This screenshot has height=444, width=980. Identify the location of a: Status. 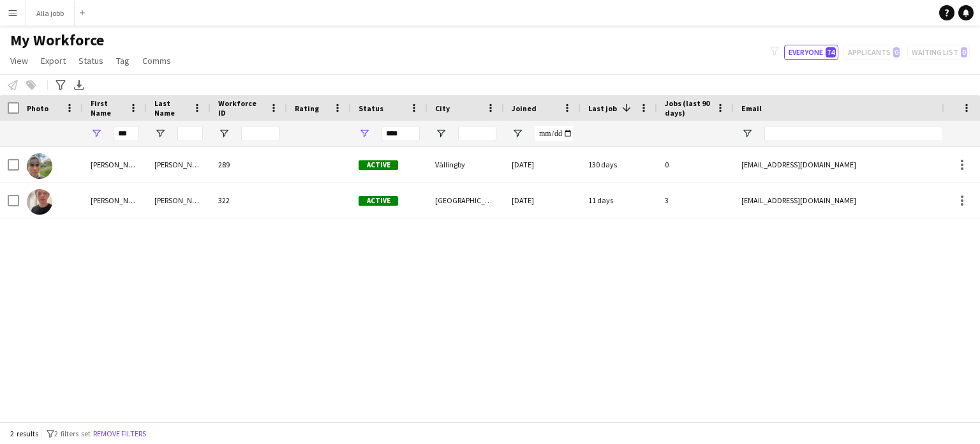
(91, 61).